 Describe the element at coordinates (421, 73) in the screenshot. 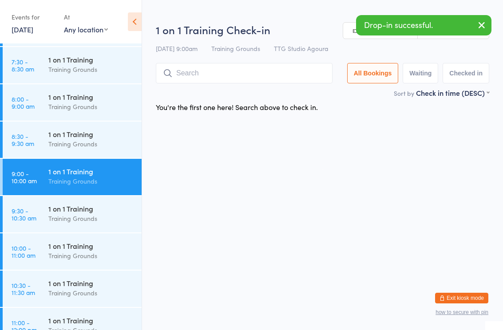

I see `button: Waiting` at that location.